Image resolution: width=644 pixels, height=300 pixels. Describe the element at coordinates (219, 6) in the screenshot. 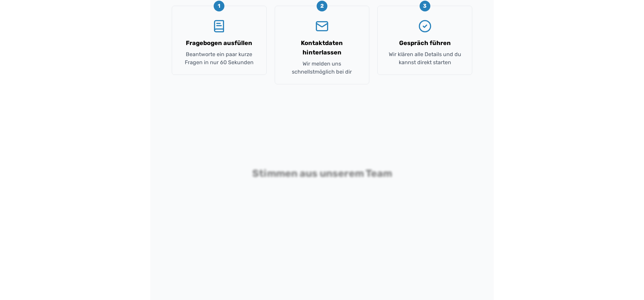

I see `div: 1` at that location.